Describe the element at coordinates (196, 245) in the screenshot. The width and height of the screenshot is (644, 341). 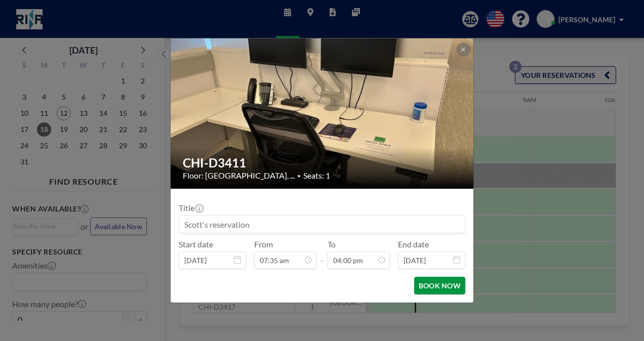
I see `label: Start date` at that location.